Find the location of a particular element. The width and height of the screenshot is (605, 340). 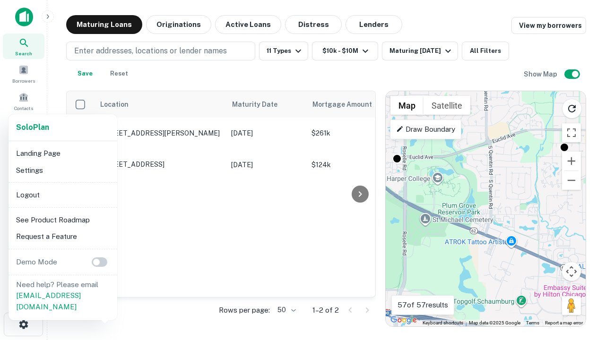

div: Chat Widget is located at coordinates (581, 257).